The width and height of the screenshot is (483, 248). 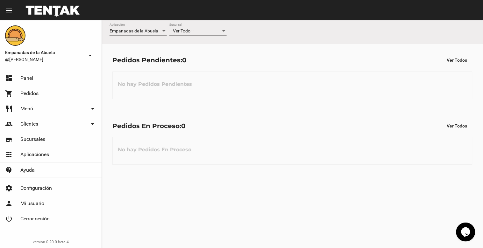 I want to click on mat-icon: settings, so click(x=9, y=188).